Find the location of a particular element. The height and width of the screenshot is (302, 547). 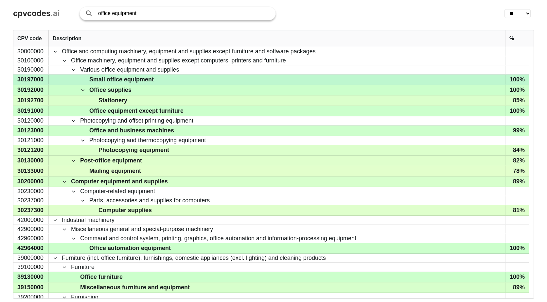

div: 30237300 is located at coordinates (31, 210).